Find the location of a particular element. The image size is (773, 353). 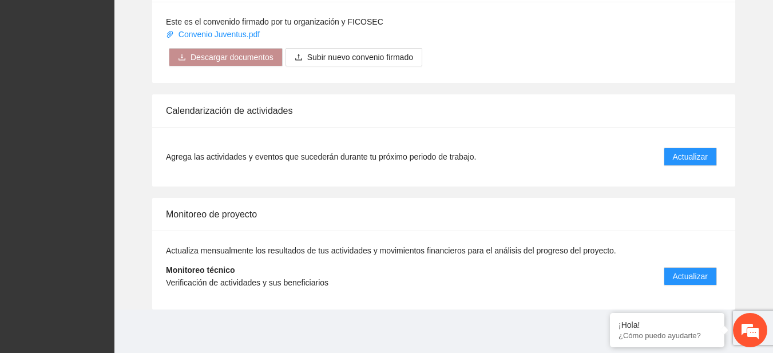

div: Monitoreo de proyecto is located at coordinates (443, 214).